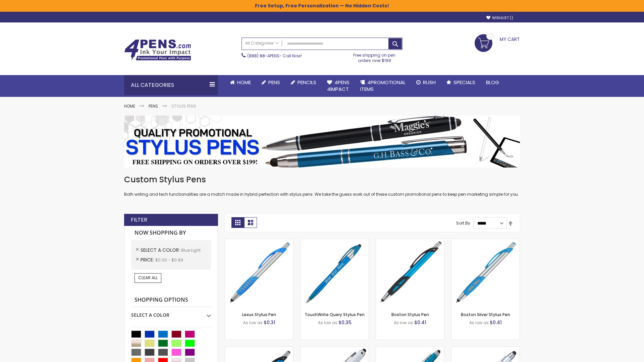 The image size is (644, 362). Describe the element at coordinates (191, 250) in the screenshot. I see `span: Blue Light` at that location.